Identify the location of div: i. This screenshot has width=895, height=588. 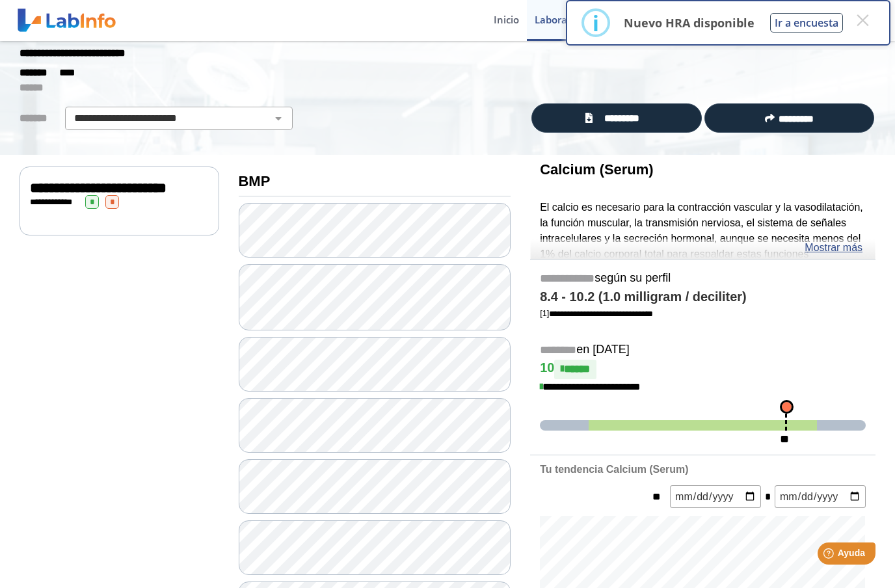
(596, 23).